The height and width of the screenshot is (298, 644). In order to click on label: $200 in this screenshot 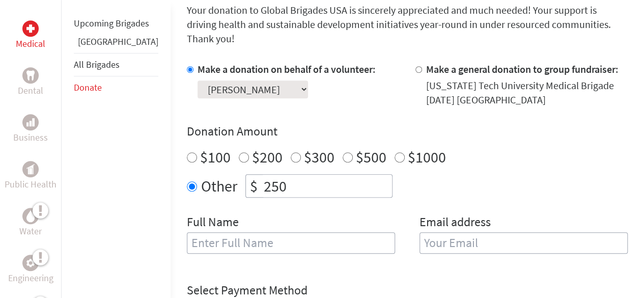, I will do `click(267, 157)`.